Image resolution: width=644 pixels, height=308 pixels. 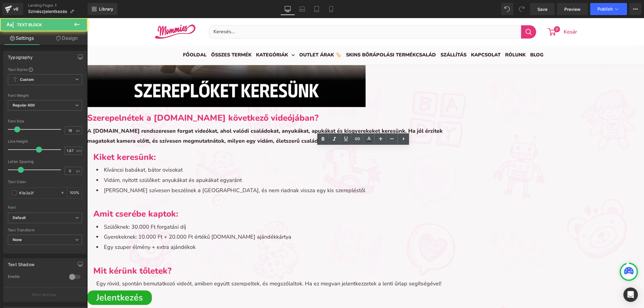 I want to click on a: Rólunk, so click(x=428, y=37).